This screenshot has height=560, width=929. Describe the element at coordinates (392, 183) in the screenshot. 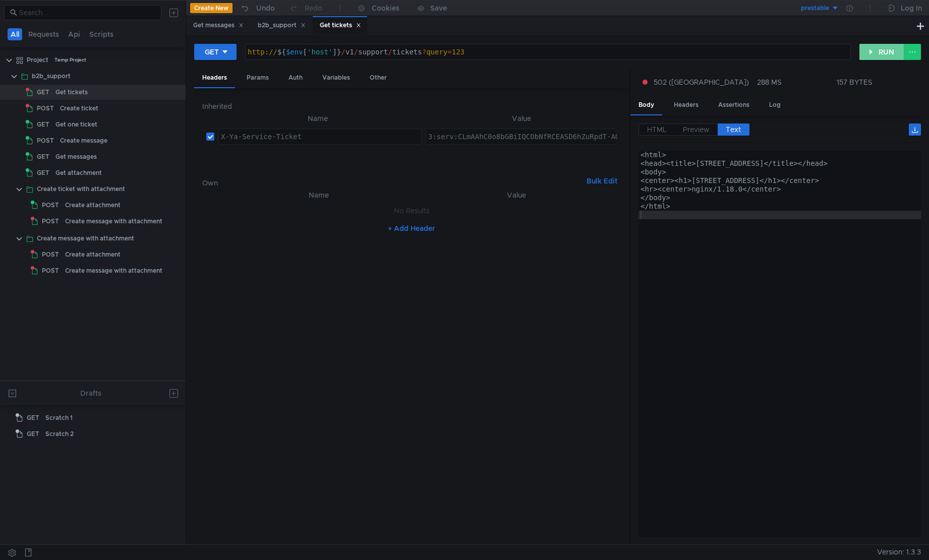

I see `h6: Own` at that location.